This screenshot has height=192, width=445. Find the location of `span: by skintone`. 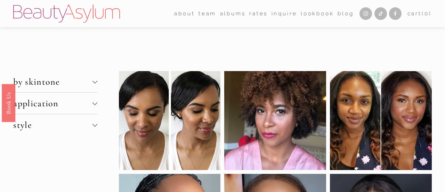

span: by skintone is located at coordinates (53, 81).